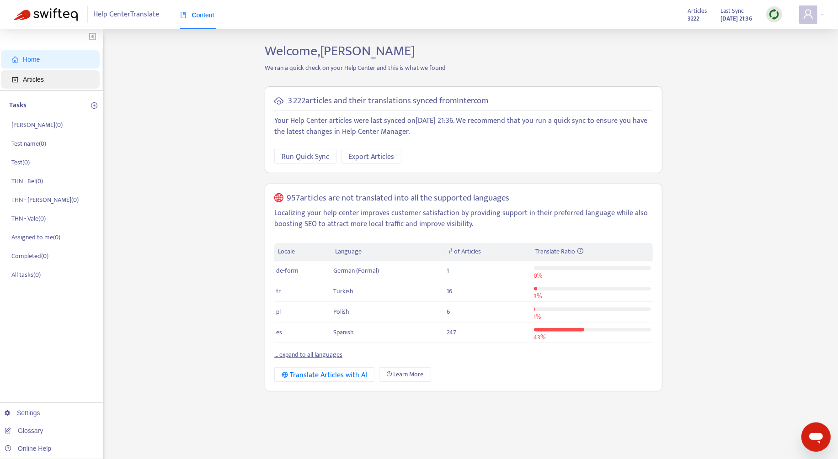 This screenshot has height=459, width=838. Describe the element at coordinates (448, 312) in the screenshot. I see `span: 6` at that location.